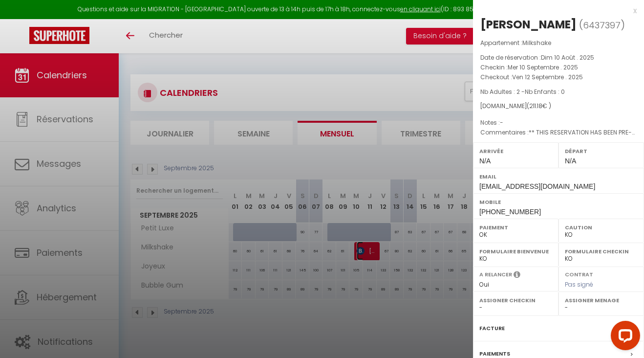  Describe the element at coordinates (601, 151) in the screenshot. I see `label: Départ` at that location.